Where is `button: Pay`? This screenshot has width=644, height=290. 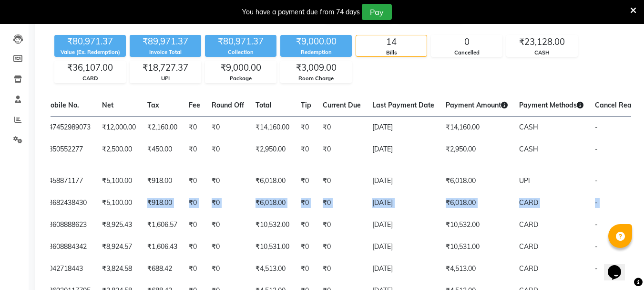 button: Pay is located at coordinates (376, 12).